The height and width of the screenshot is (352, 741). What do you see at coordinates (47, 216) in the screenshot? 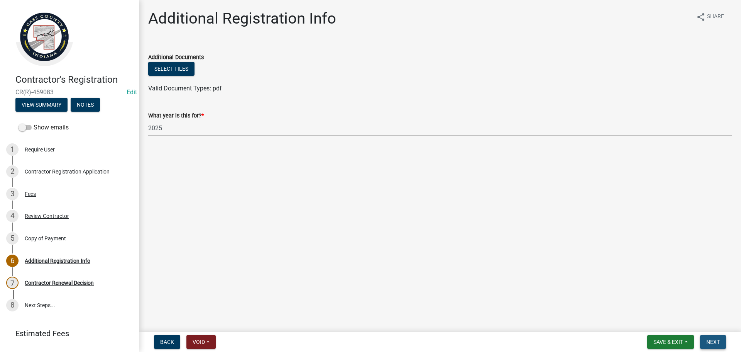
I see `div: Review Contractor` at bounding box center [47, 216].